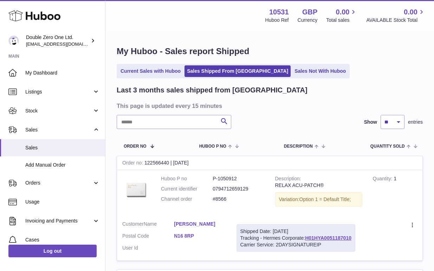 The width and height of the screenshot is (434, 271). What do you see at coordinates (187, 179) in the screenshot?
I see `dt: Huboo P no` at bounding box center [187, 179].